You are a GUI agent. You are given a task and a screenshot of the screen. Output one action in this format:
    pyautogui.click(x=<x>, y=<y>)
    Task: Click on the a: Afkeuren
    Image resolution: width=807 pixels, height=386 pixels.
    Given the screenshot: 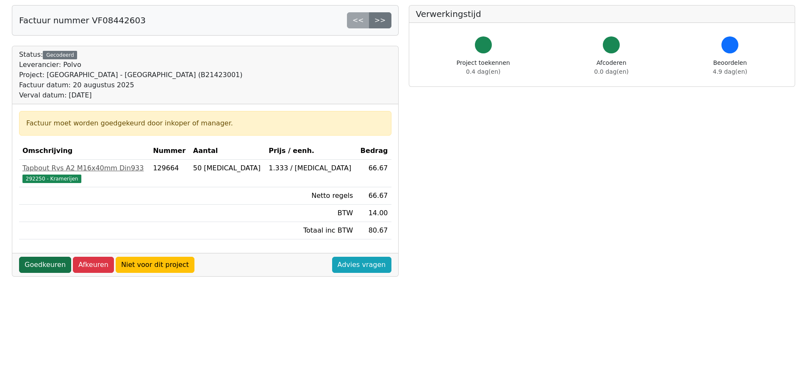 What is the action you would take?
    pyautogui.click(x=93, y=265)
    